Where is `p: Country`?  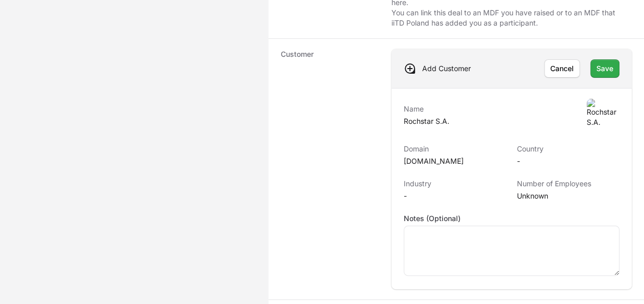 p: Country is located at coordinates (567, 149).